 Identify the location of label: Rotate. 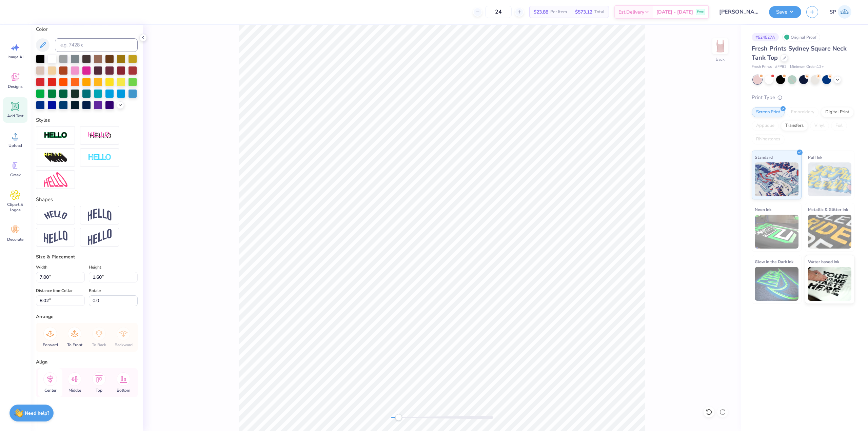
(95, 291).